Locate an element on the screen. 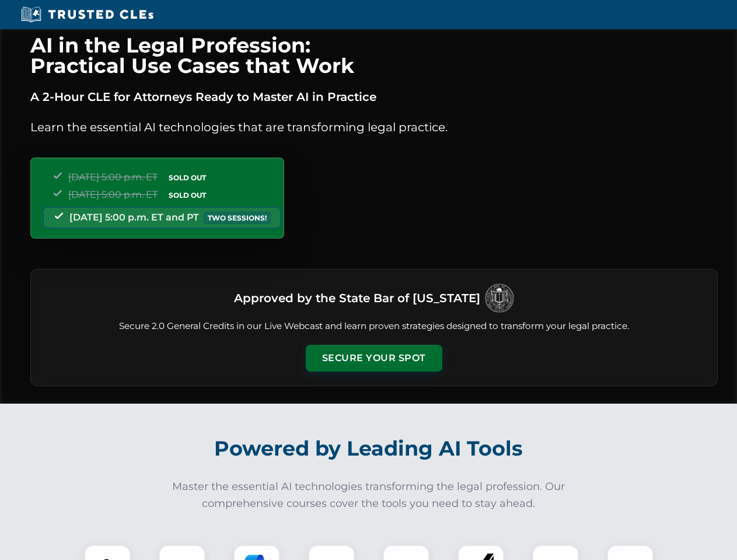 The height and width of the screenshot is (560, 737). img: Trusted CLEs is located at coordinates (87, 15).